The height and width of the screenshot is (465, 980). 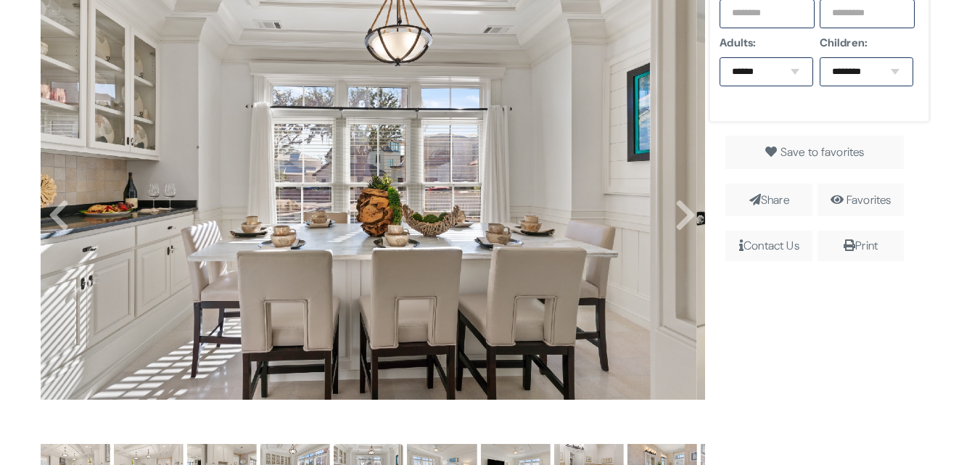 What do you see at coordinates (868, 199) in the screenshot?
I see `a: Favorites` at bounding box center [868, 199].